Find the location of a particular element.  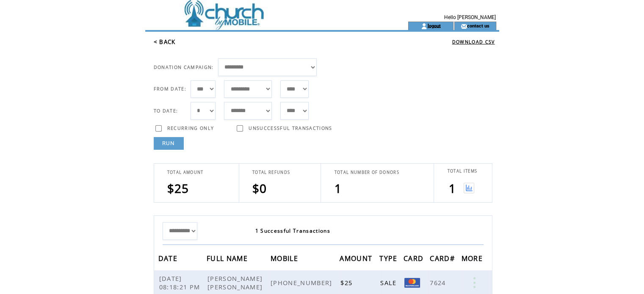

span: TOTAL NUMBER OF DONORS is located at coordinates (367, 172).